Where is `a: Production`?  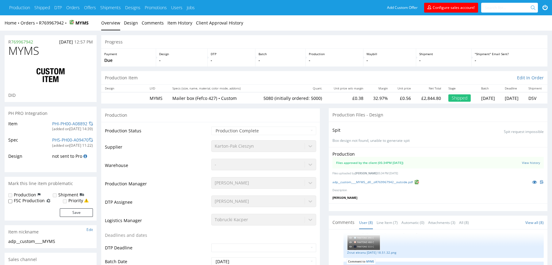 a: Production is located at coordinates (20, 8).